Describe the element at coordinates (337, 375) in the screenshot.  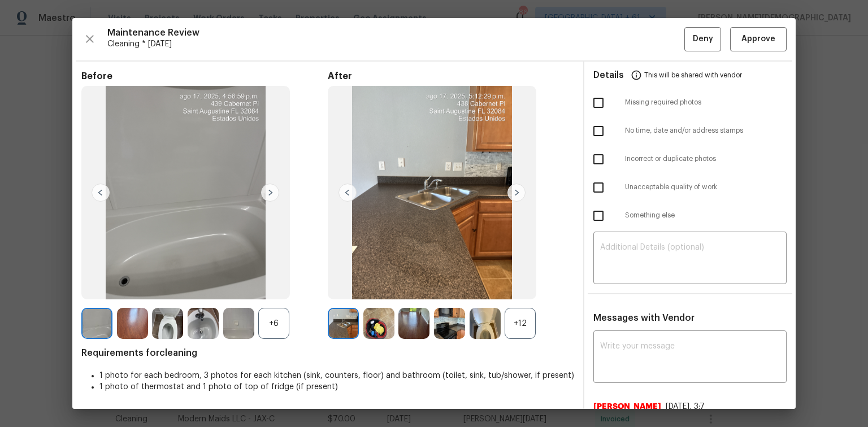
I see `li: 1 photo for each bedroom, 3 photos for each kitchen (sink, counters, floor) and bathroom (toilet,...` at that location.